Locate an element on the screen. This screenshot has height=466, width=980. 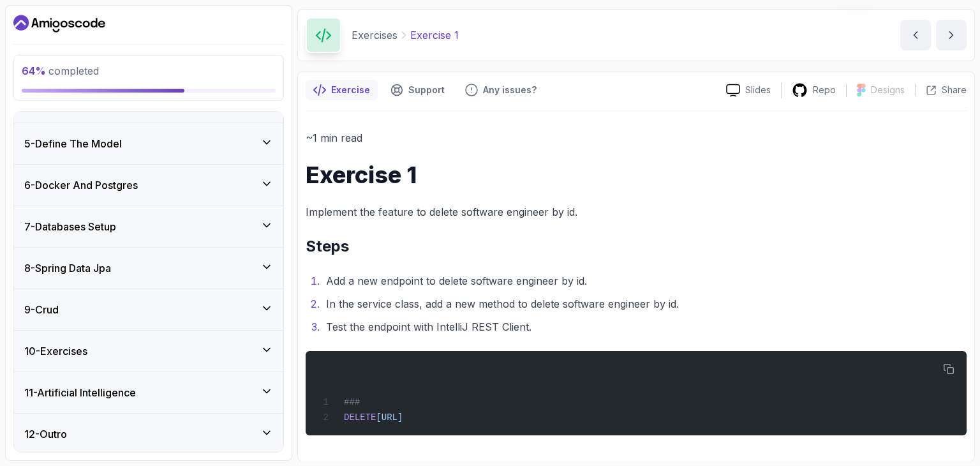
span: completed is located at coordinates (60, 71).